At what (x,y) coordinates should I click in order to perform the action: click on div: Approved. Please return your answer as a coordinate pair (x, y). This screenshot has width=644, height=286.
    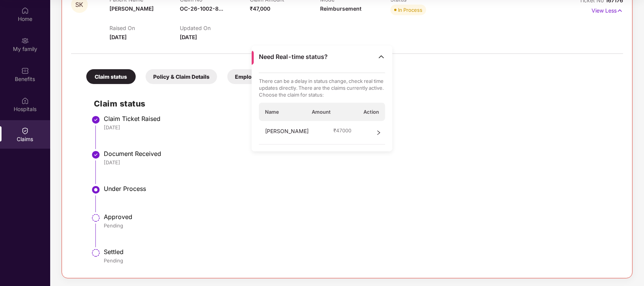
    Looking at the image, I should click on (359, 217).